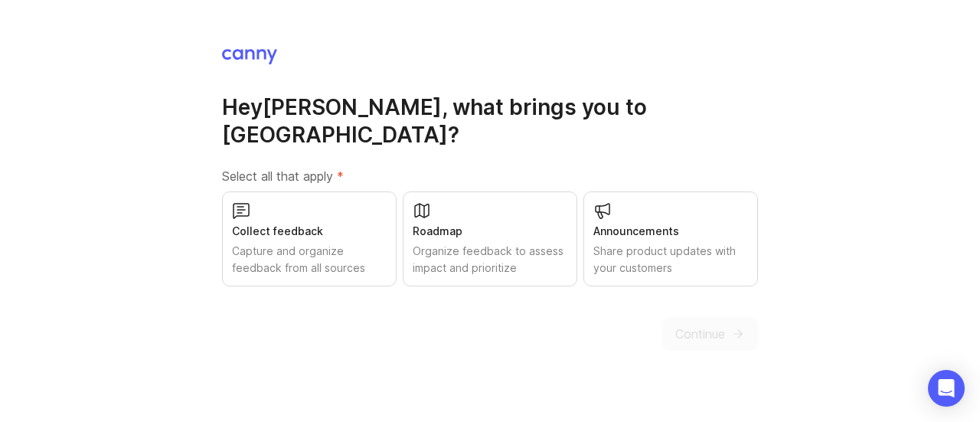  Describe the element at coordinates (490, 176) in the screenshot. I see `label: Select all that apply` at that location.